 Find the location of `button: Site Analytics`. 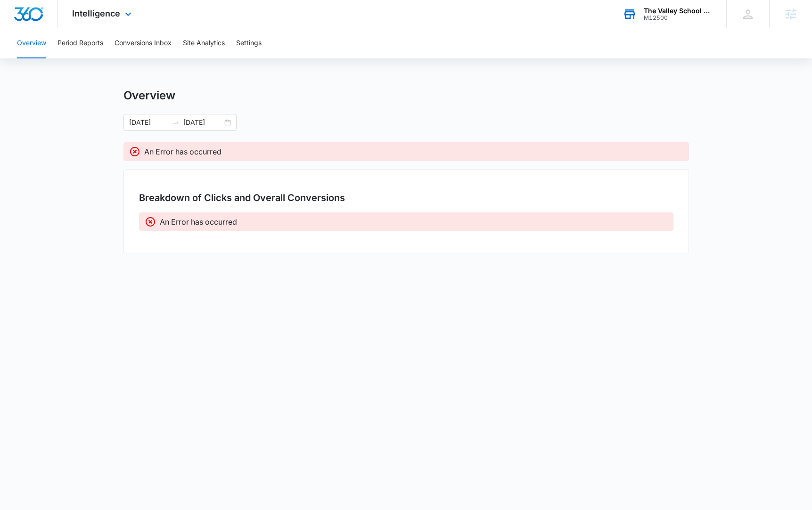

button: Site Analytics is located at coordinates (204, 43).